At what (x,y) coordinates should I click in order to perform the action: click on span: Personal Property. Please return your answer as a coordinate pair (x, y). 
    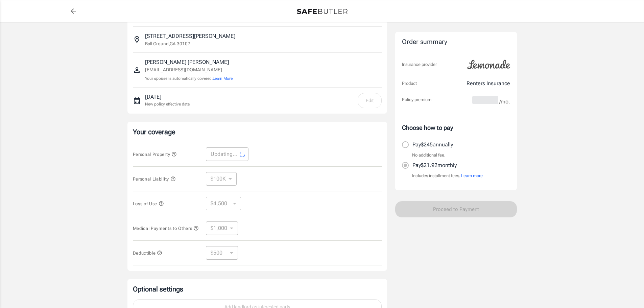
    Looking at the image, I should click on (155, 154).